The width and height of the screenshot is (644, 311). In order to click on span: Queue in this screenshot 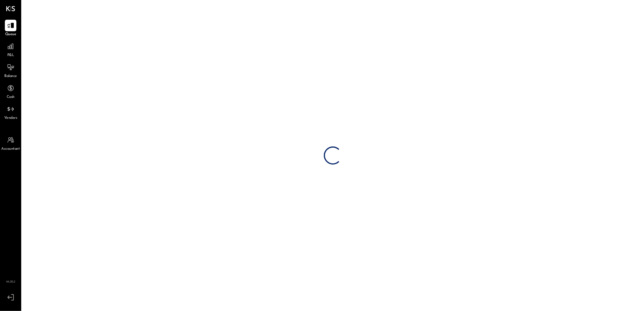, I will do `click(11, 34)`.